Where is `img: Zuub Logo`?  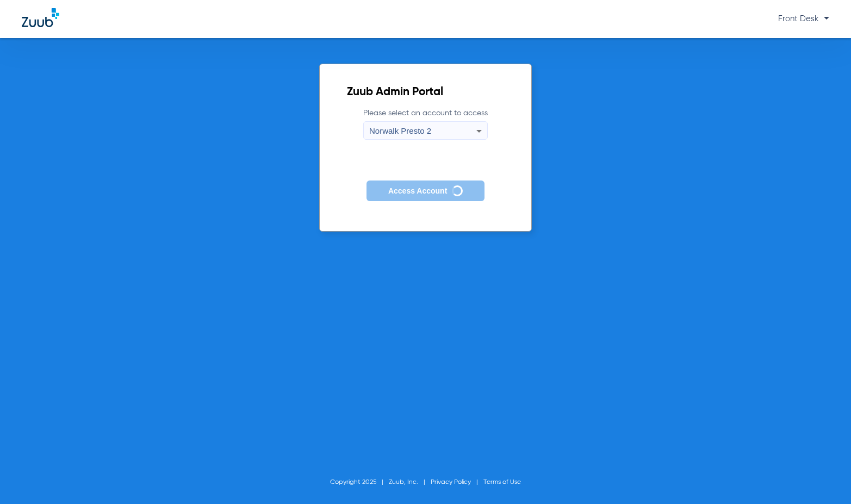
img: Zuub Logo is located at coordinates (40, 17).